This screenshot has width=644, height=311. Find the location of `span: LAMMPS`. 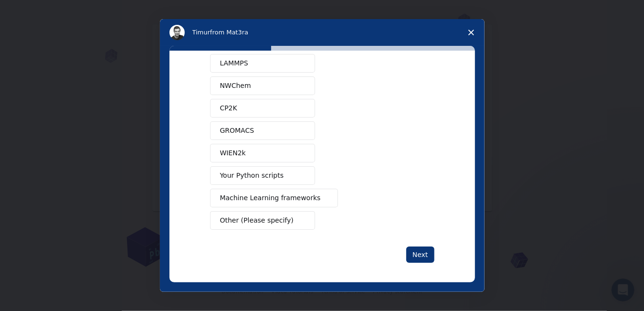

span: LAMMPS is located at coordinates (234, 63).